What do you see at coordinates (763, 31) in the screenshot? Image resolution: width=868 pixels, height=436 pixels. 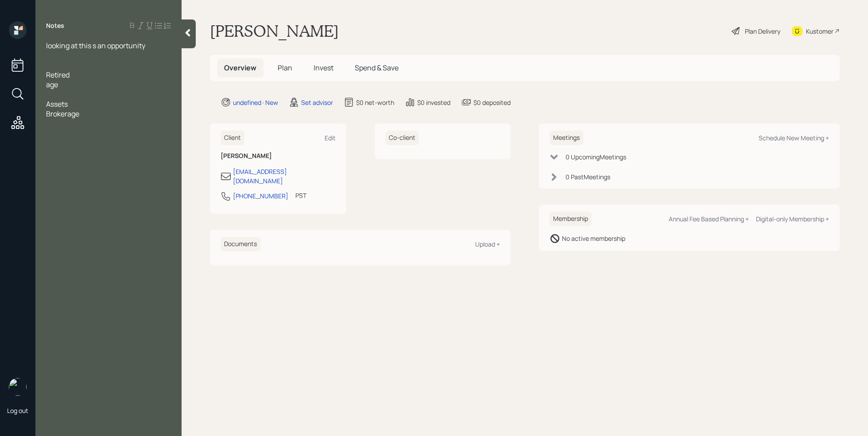 I see `div: Plan Delivery` at bounding box center [763, 31].